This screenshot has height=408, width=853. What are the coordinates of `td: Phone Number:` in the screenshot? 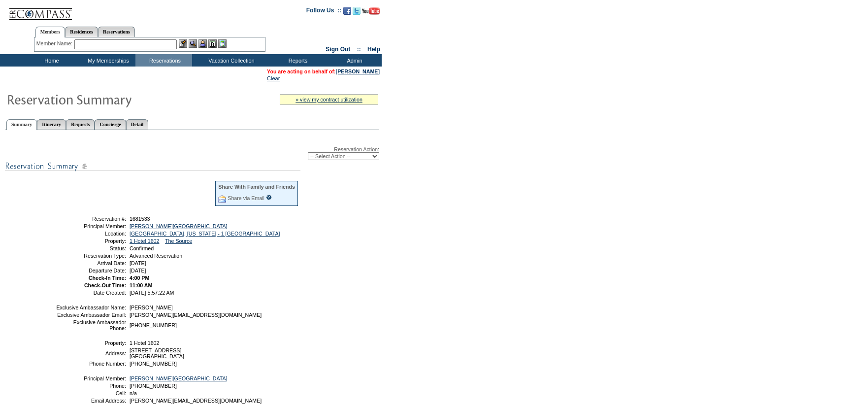 It's located at (91, 363).